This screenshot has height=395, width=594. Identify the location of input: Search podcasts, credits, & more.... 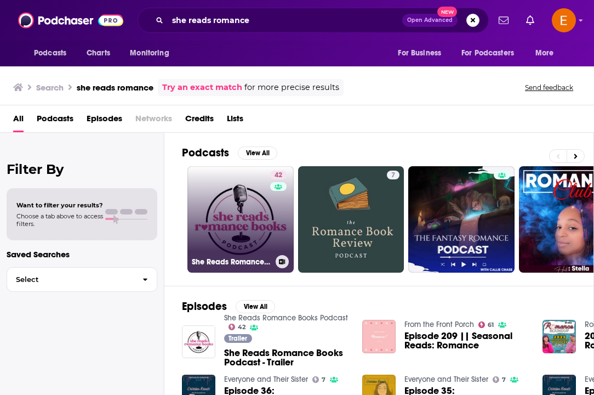
(285, 20).